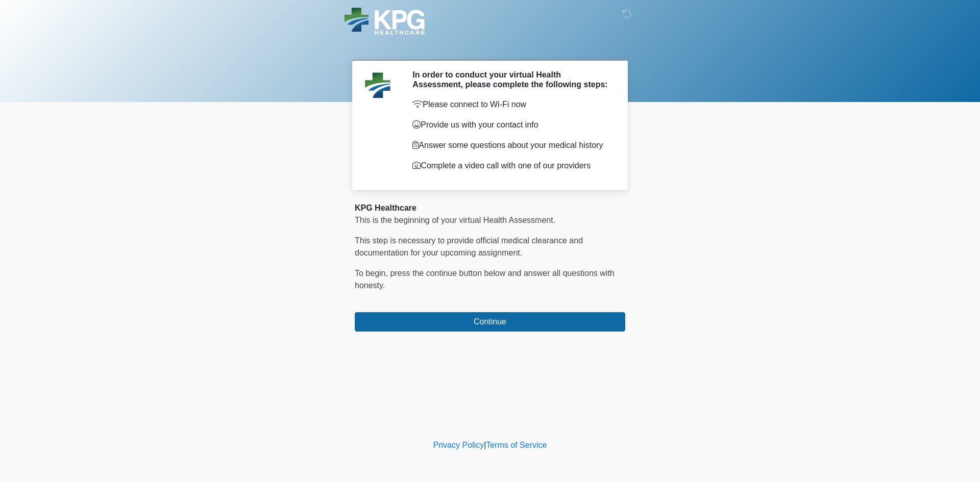 The height and width of the screenshot is (482, 980). I want to click on p: Answer some questions about your medical history, so click(511, 146).